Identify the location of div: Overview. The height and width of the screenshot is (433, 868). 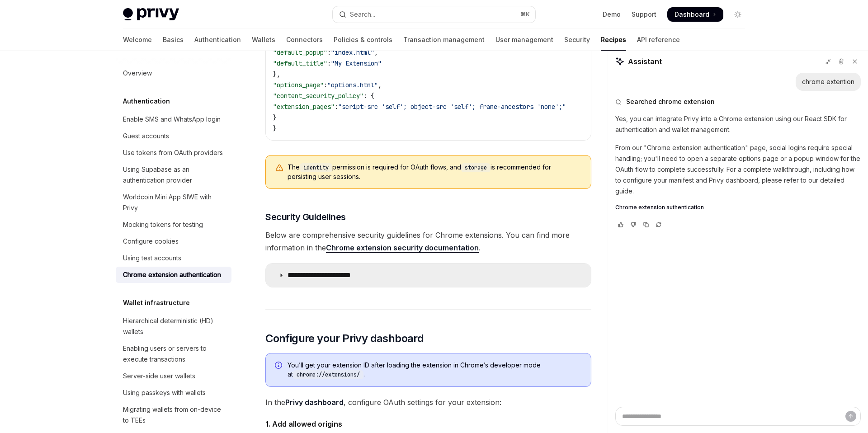
(137, 73).